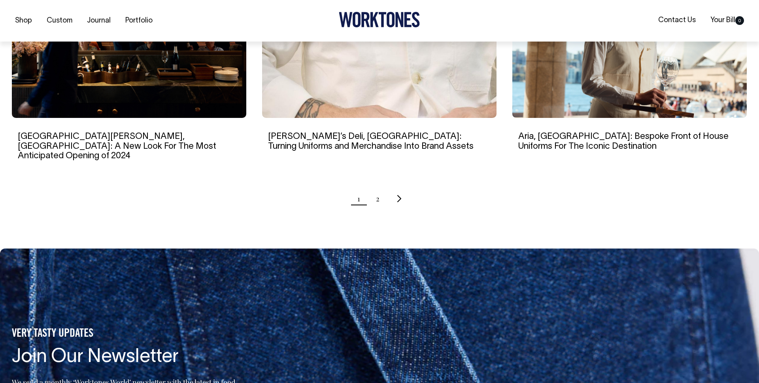  I want to click on a: Page 2, so click(377, 198).